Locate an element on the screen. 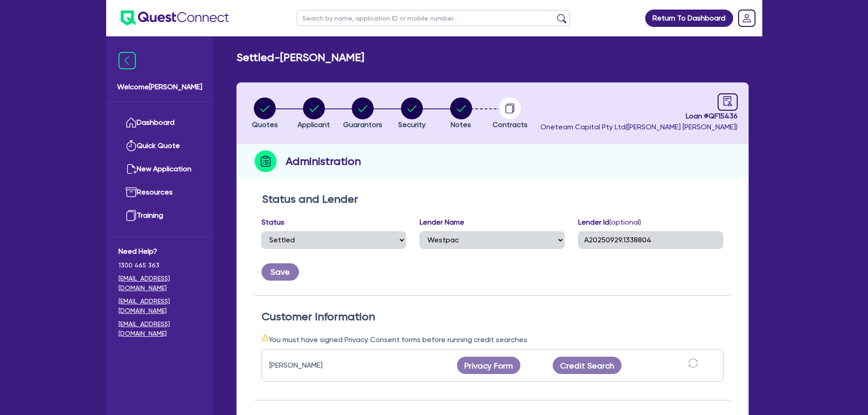  img: icon-menu-close is located at coordinates (127, 61).